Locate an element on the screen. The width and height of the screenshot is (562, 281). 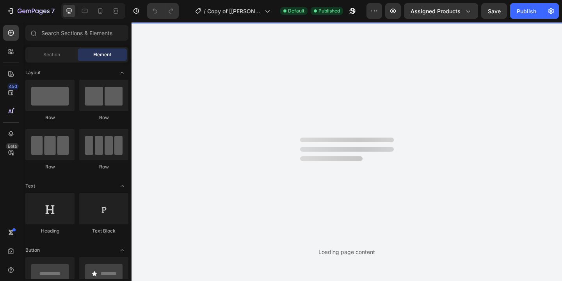
span: Section is located at coordinates (52, 55).